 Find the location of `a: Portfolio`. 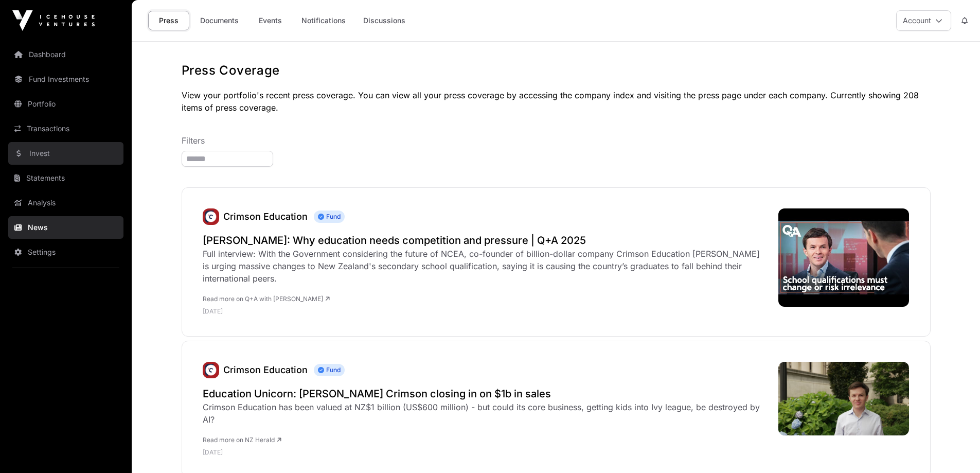

a: Portfolio is located at coordinates (66, 104).